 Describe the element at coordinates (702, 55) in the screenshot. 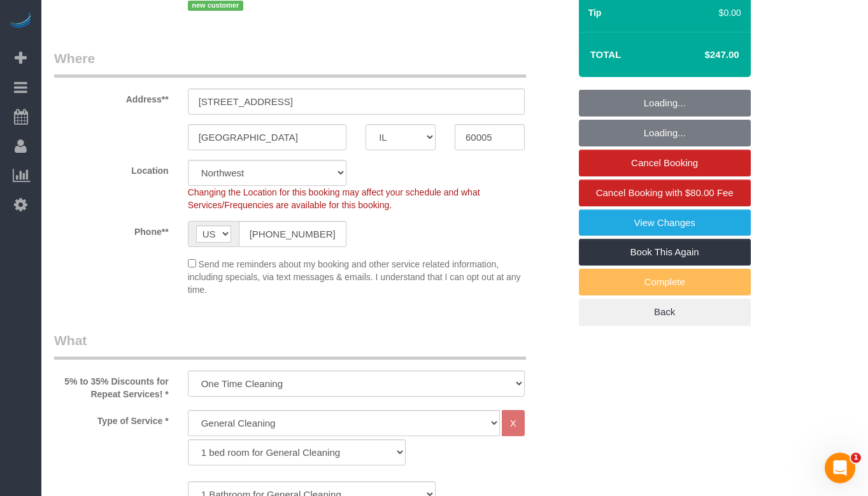

I see `h4: $247.00` at that location.